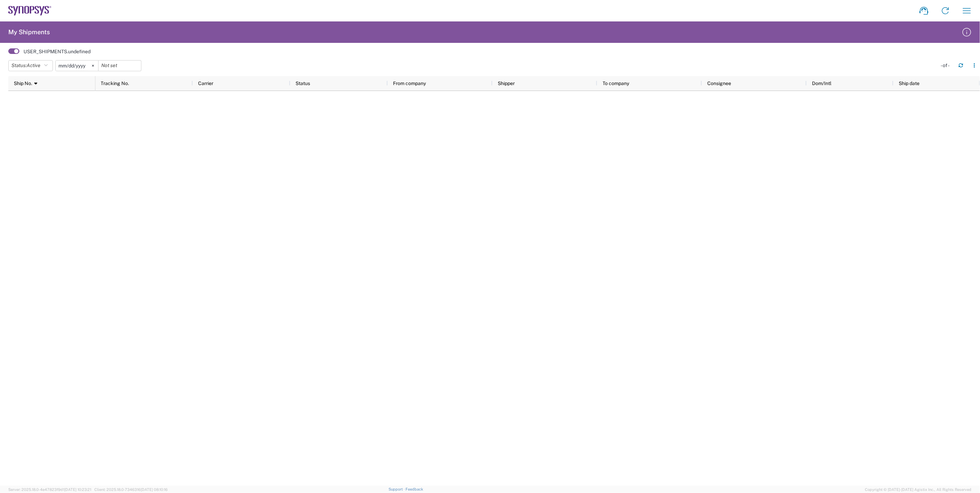 The height and width of the screenshot is (493, 980). Describe the element at coordinates (115, 83) in the screenshot. I see `span: Tracking No.` at that location.